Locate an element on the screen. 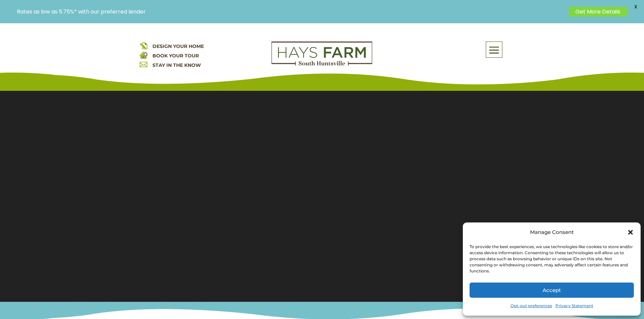 The height and width of the screenshot is (319, 644). a: BOOK YOUR TOUR is located at coordinates (176, 55).